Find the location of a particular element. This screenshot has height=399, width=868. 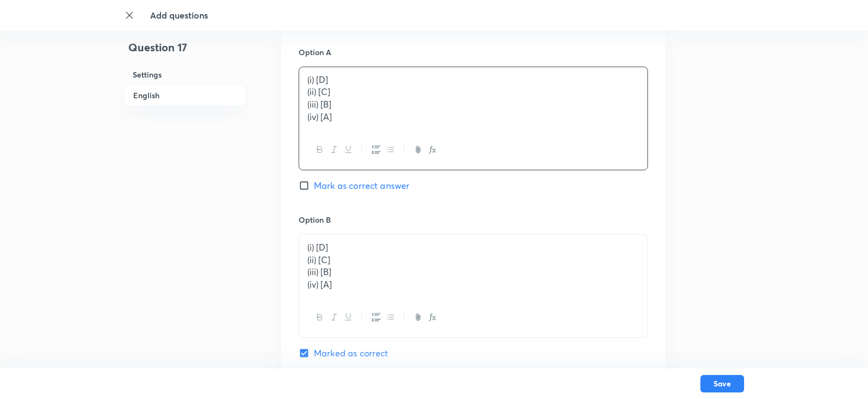

button: Save is located at coordinates (722, 384).